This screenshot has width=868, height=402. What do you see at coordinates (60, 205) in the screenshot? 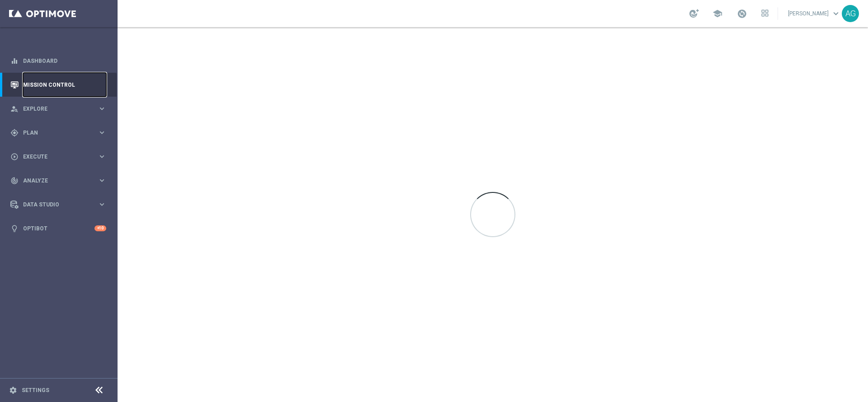
I see `span: Data Studio` at bounding box center [60, 205].